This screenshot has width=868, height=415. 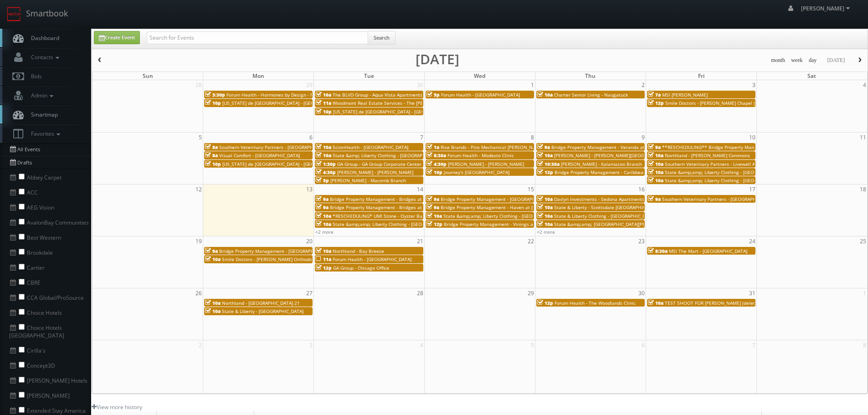 What do you see at coordinates (382, 38) in the screenshot?
I see `button: Search` at bounding box center [382, 38].